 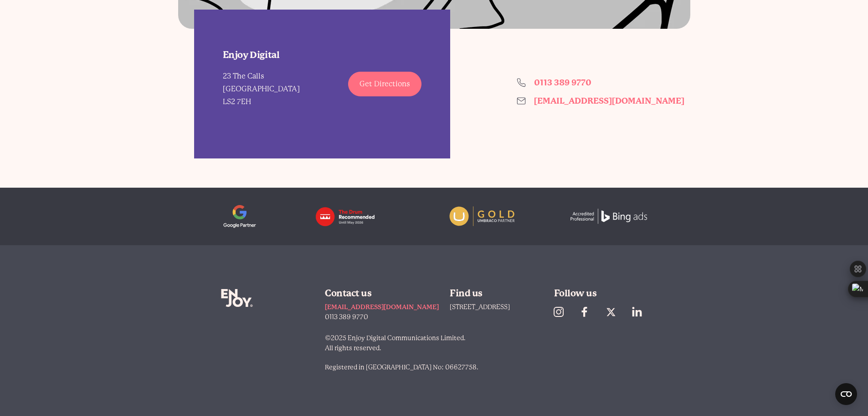 What do you see at coordinates (382, 293) in the screenshot?
I see `div: Contact us` at bounding box center [382, 293].